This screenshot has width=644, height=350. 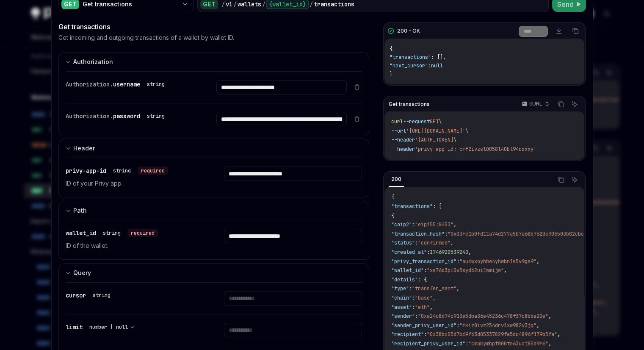 What do you see at coordinates (396, 179) in the screenshot?
I see `div: 200` at bounding box center [396, 179].